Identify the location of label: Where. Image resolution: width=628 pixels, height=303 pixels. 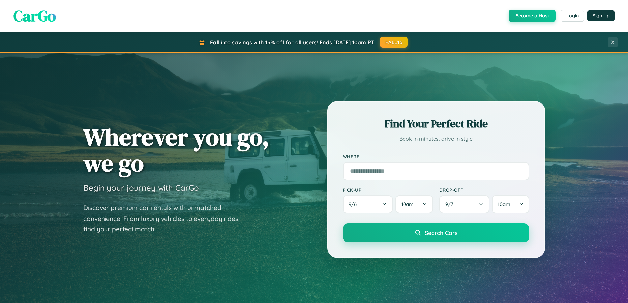
(436, 156).